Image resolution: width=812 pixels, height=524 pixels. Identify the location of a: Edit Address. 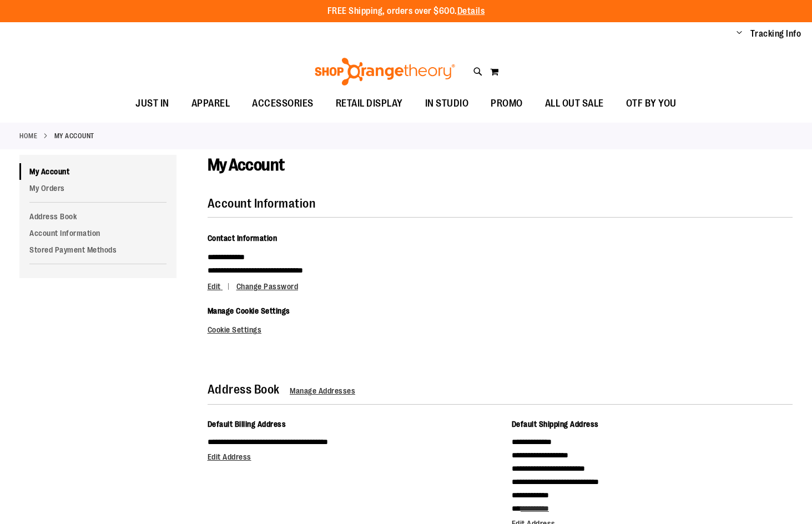
(229, 457).